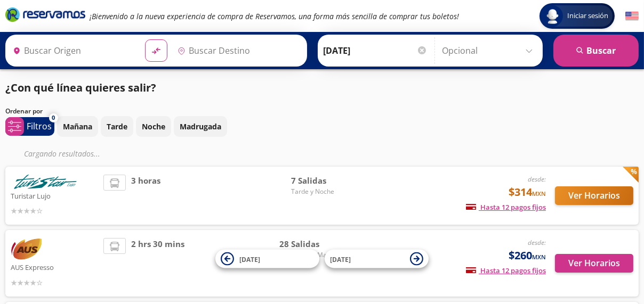 The width and height of the screenshot is (644, 304). Describe the element at coordinates (328, 180) in the screenshot. I see `span: 7 Salidas` at that location.